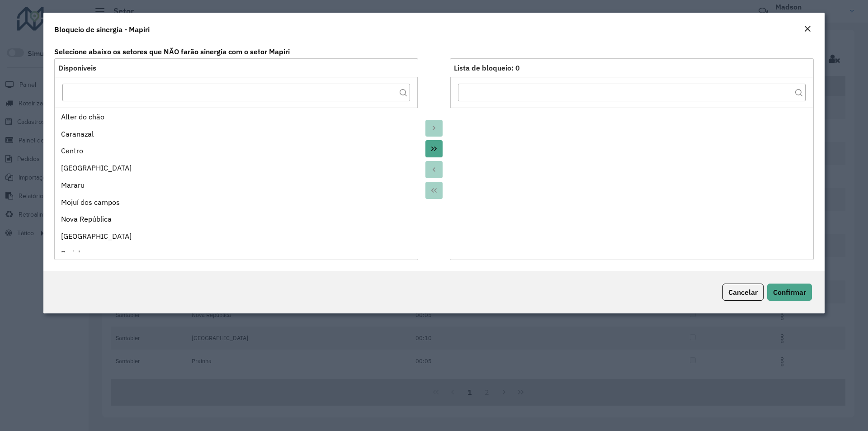 The width and height of the screenshot is (868, 431). I want to click on span: Cancelar, so click(743, 292).